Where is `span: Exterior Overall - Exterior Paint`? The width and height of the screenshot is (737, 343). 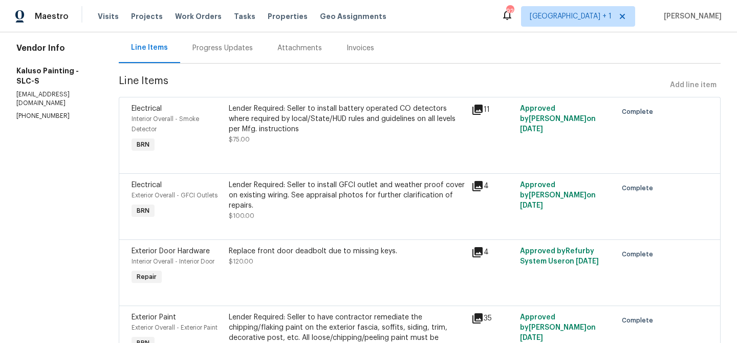 span: Exterior Overall - Exterior Paint is located at coordinates (175, 327).